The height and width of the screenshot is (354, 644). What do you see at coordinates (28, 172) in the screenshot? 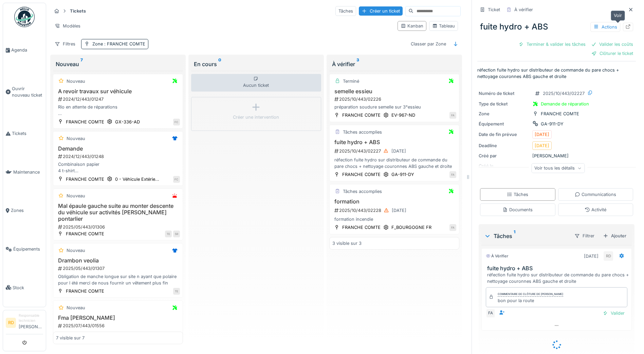
I see `span: Maintenance` at bounding box center [28, 172].